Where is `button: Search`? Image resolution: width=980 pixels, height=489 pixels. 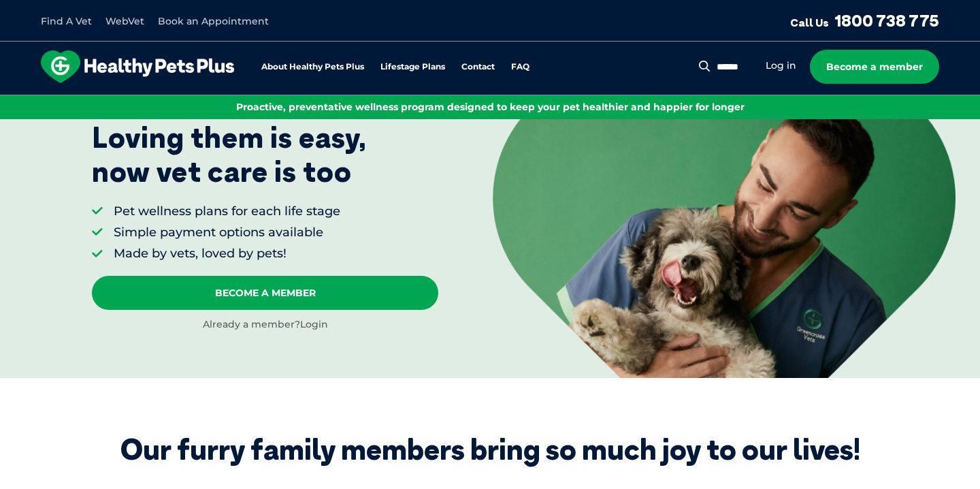 button: Search is located at coordinates (704, 66).